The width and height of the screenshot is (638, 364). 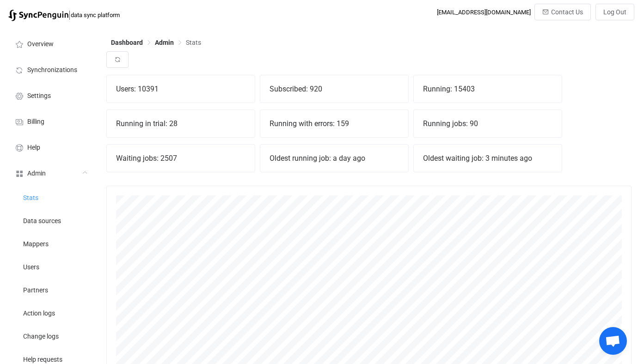 What do you see at coordinates (51, 95) in the screenshot?
I see `a: Settings` at bounding box center [51, 95].